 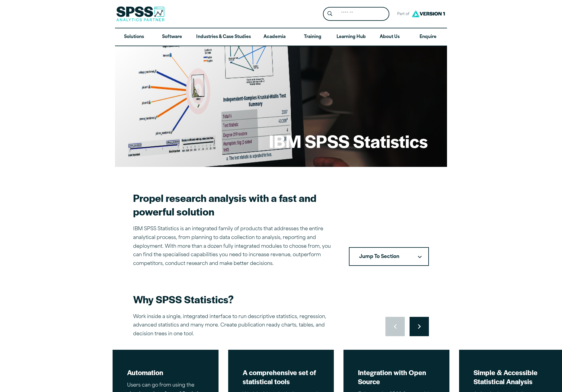 What do you see at coordinates (239, 299) in the screenshot?
I see `h2: Why SPSS Statistics?` at bounding box center [239, 299].